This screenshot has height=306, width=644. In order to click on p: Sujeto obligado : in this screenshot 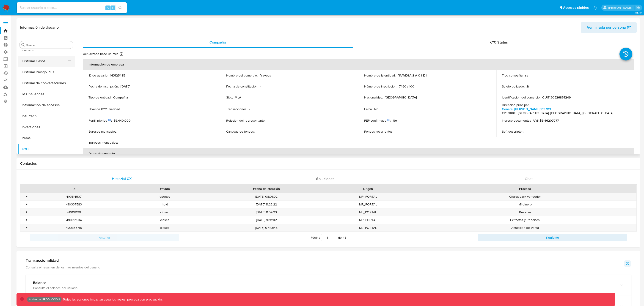, I will do `click(513, 86)`.